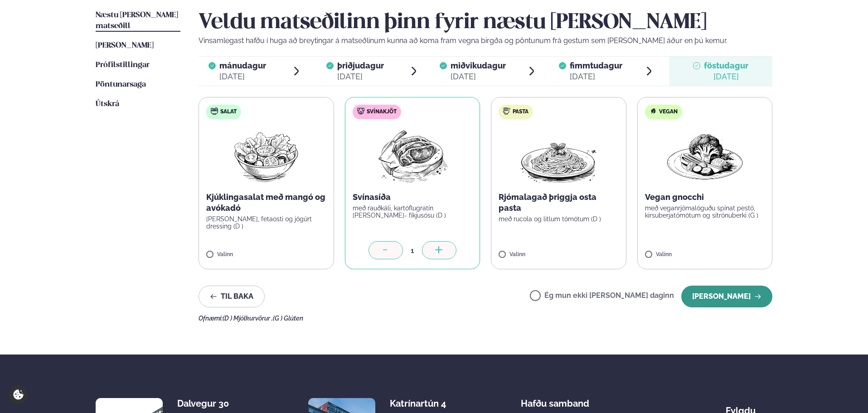 This screenshot has width=868, height=413. What do you see at coordinates (668, 112) in the screenshot?
I see `span: Vegan` at bounding box center [668, 112].